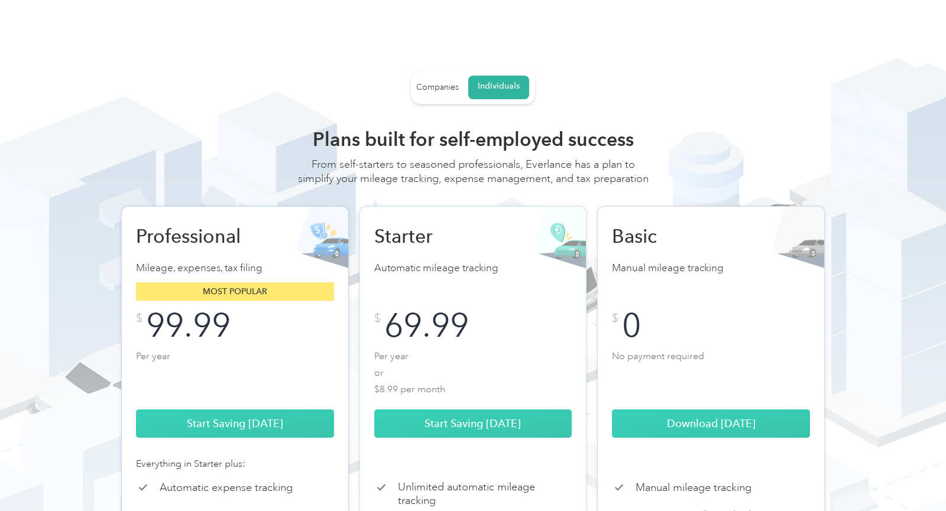 The image size is (946, 511). What do you see at coordinates (473, 268) in the screenshot?
I see `p: Automatic mileage tracking` at bounding box center [473, 268].